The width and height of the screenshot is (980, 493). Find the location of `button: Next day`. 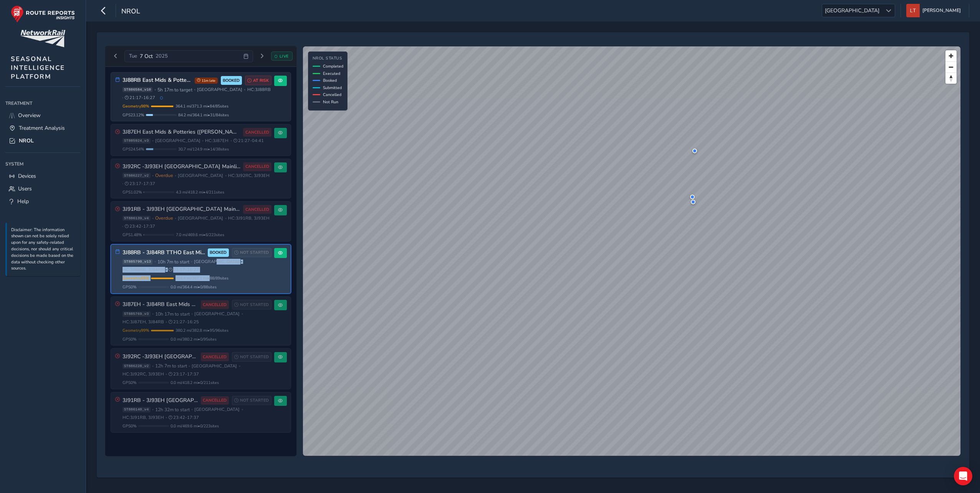

button: Next day is located at coordinates (262, 56).